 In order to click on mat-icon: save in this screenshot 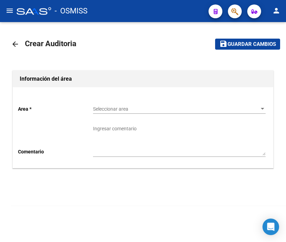, I will do `click(223, 44)`.